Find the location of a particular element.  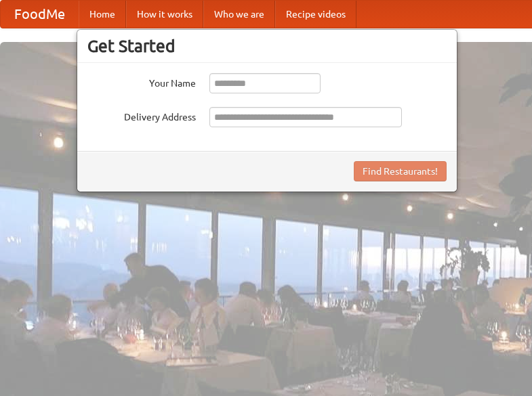

label: Delivery Address is located at coordinates (141, 115).